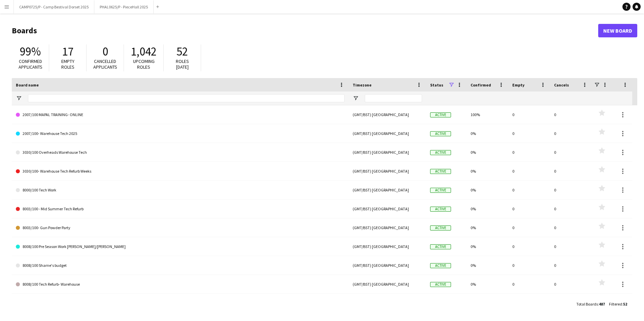  What do you see at coordinates (54, 7) in the screenshot?
I see `button: CAMP0725/P - Camp Bestival Dorset 2025` at bounding box center [54, 7].